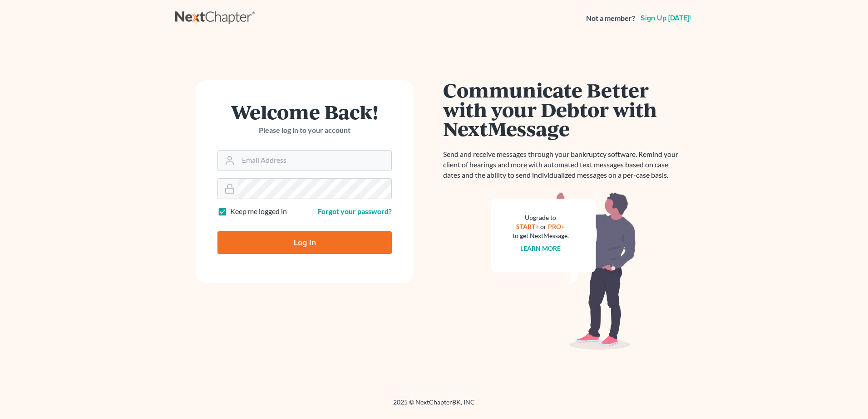 The image size is (868, 419). Describe the element at coordinates (434, 406) in the screenshot. I see `div: 2025 © NextChapterBK, INC` at that location.